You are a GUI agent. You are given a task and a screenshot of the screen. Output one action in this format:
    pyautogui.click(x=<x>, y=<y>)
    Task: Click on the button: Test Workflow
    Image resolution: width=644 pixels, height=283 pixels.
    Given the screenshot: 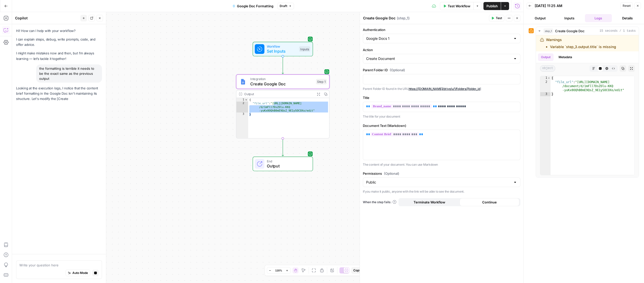 What is the action you would take?
    pyautogui.click(x=456, y=6)
    